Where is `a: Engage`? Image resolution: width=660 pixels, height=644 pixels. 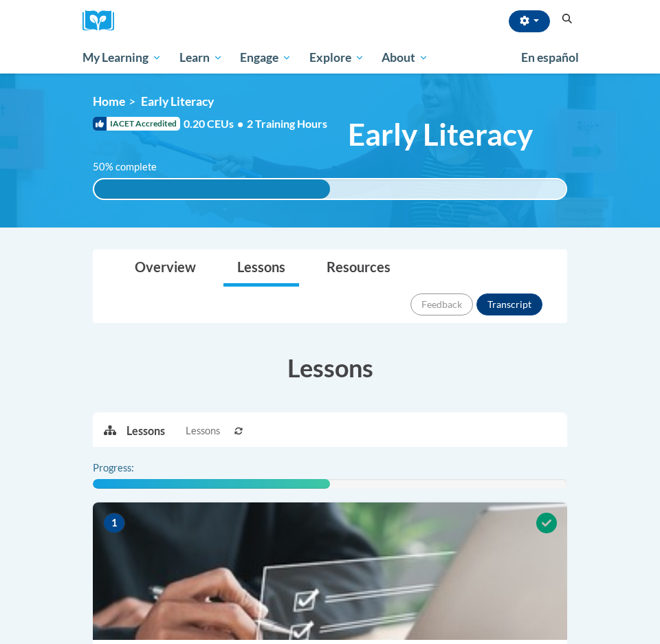 a: Engage is located at coordinates (265, 58).